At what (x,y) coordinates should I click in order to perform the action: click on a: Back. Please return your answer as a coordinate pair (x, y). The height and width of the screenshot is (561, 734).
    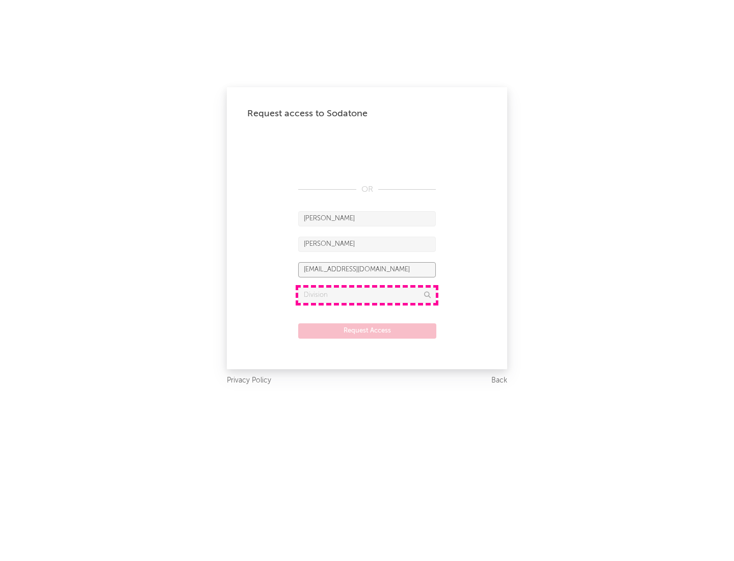
    Looking at the image, I should click on (499, 380).